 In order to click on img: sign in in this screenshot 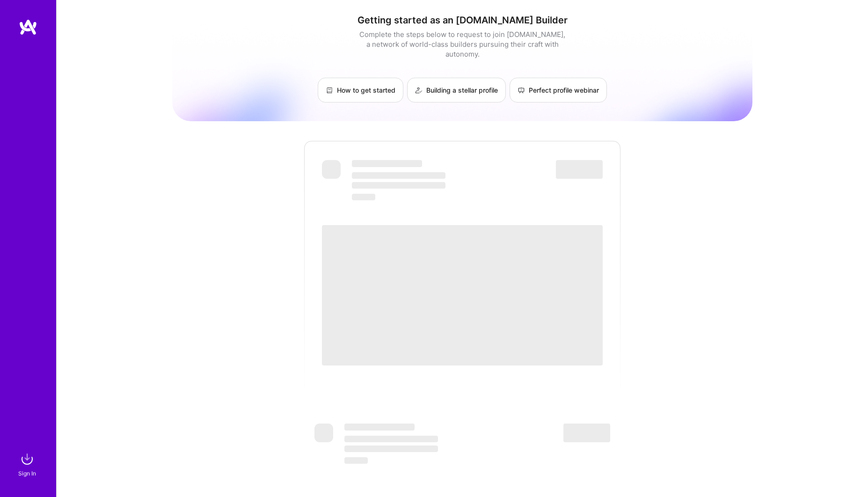, I will do `click(27, 459)`.